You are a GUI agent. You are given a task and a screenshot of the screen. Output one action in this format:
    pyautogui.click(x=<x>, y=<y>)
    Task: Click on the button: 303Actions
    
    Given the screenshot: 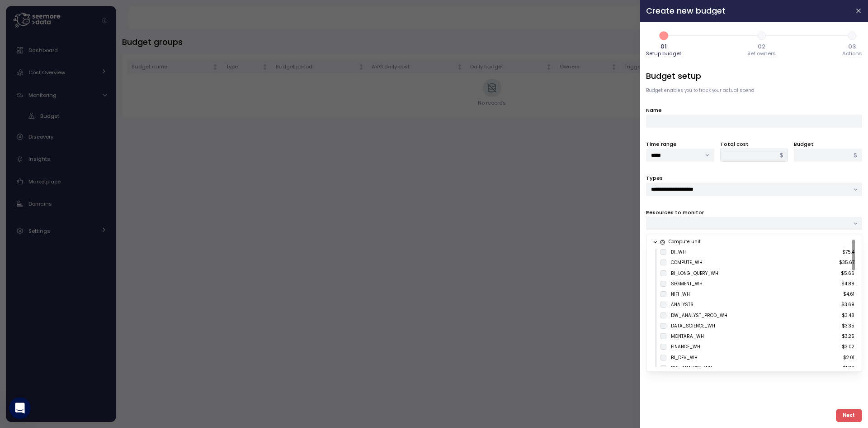 What is the action you would take?
    pyautogui.click(x=853, y=43)
    